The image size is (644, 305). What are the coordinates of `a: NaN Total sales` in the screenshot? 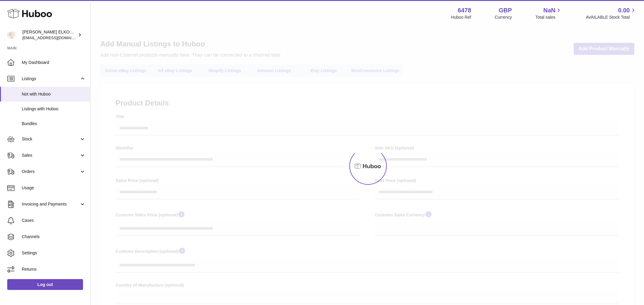 It's located at (548, 13).